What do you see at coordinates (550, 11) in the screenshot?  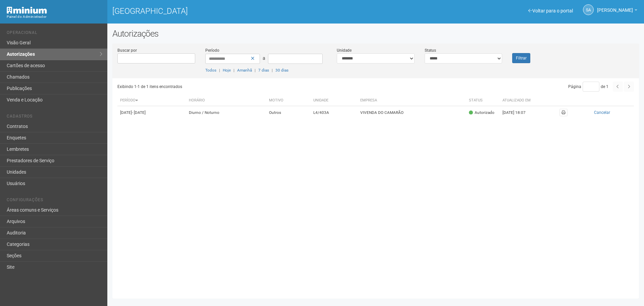 I see `a: Voltar para o portal` at bounding box center [550, 11].